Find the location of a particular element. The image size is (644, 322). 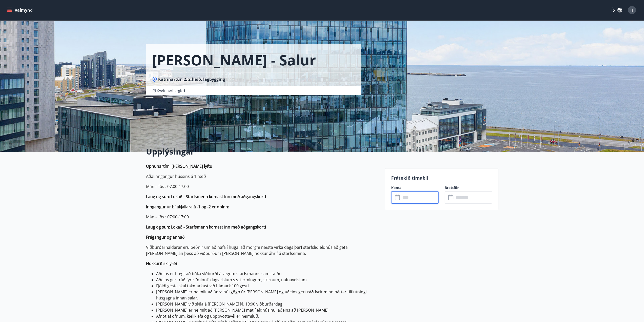

button: menu is located at coordinates (20, 10).